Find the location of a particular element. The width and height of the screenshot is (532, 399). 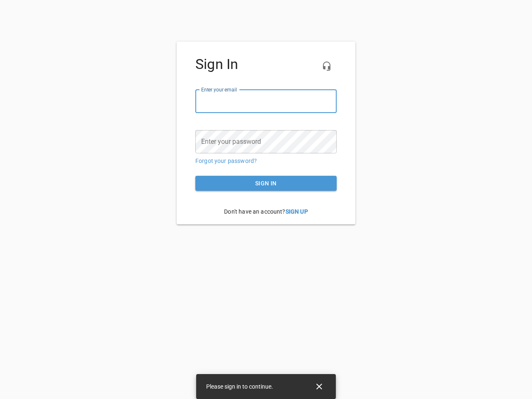

a: Sign Up is located at coordinates (297, 211).